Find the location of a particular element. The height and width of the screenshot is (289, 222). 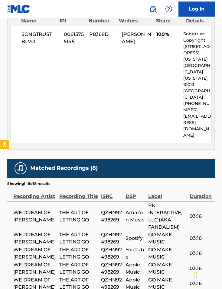

p: Showing 1 - 8 of 8 results is located at coordinates (29, 184).